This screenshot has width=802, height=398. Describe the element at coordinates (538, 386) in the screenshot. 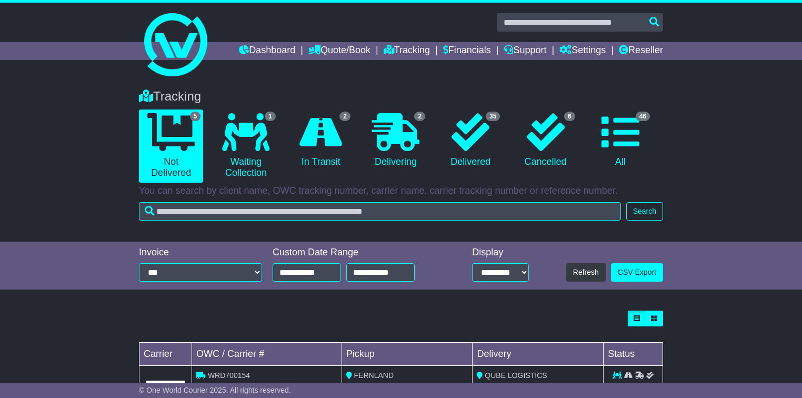

I see `div: (ETA)` at that location.